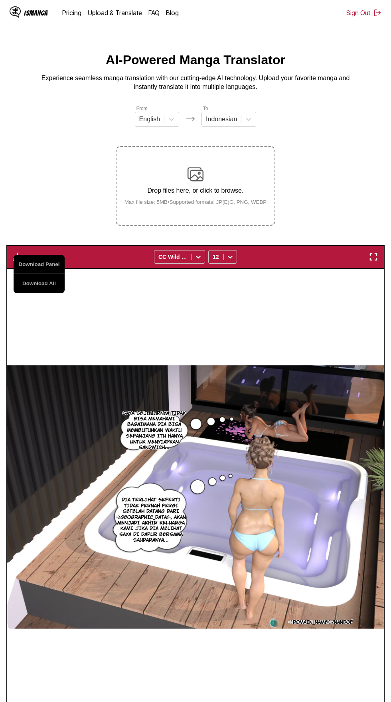  What do you see at coordinates (115, 13) in the screenshot?
I see `a: Upload & Translate` at bounding box center [115, 13].